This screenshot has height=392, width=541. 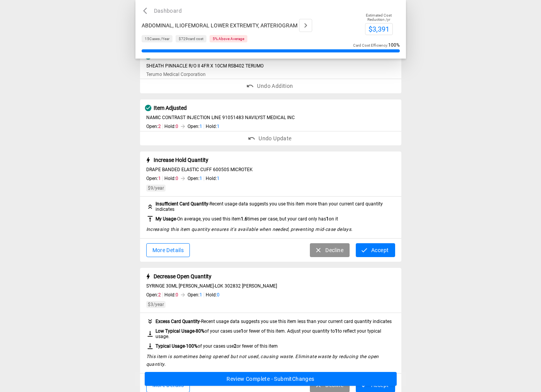 What do you see at coordinates (170, 346) in the screenshot?
I see `strong: Typical Usage` at bounding box center [170, 346].